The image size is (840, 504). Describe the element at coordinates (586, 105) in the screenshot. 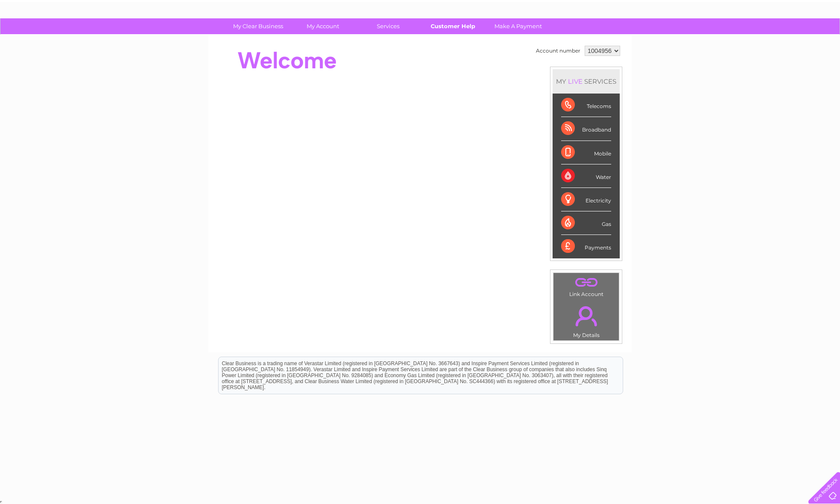

I see `div: Telecoms` at that location.